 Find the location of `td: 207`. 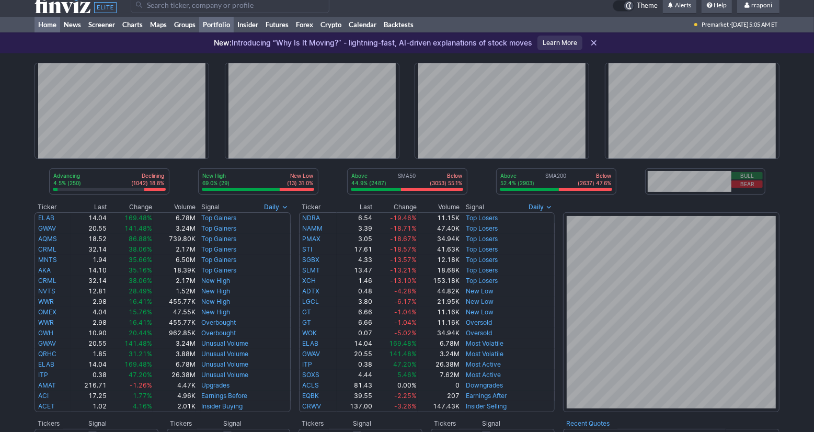

td: 207 is located at coordinates (439, 396).